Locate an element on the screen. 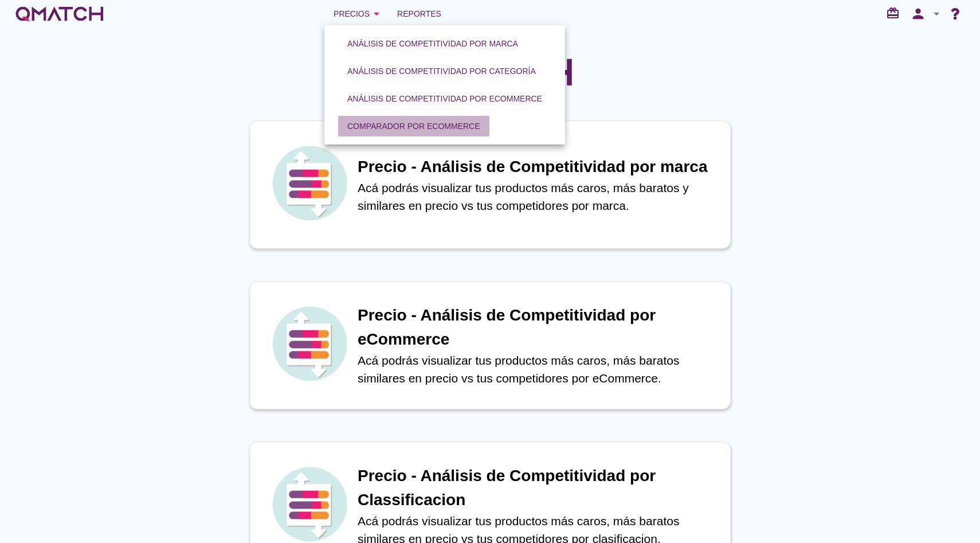  p: Acá podrás visualizar tus productos más caros, más baratos y similares en precio vs tus competido... is located at coordinates (539, 197).